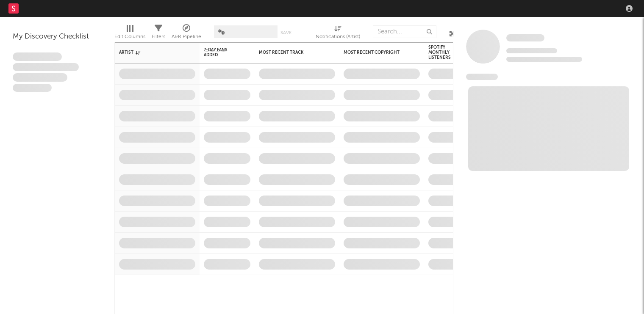 This screenshot has height=314, width=644. Describe the element at coordinates (32, 88) in the screenshot. I see `span: Aliquam viverra` at that location.